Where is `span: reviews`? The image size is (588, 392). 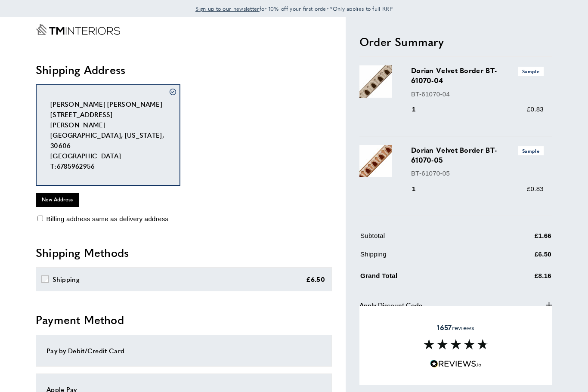 span: reviews is located at coordinates (455, 328).